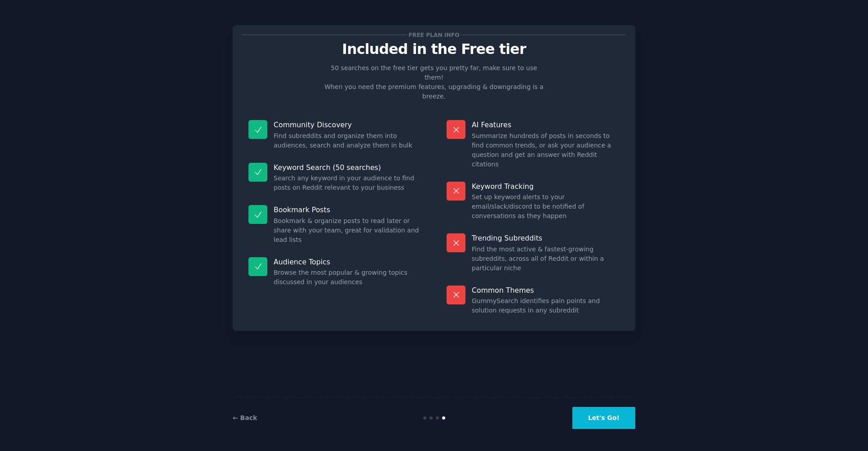 The width and height of the screenshot is (868, 451). I want to click on p: Audience Topics, so click(347, 261).